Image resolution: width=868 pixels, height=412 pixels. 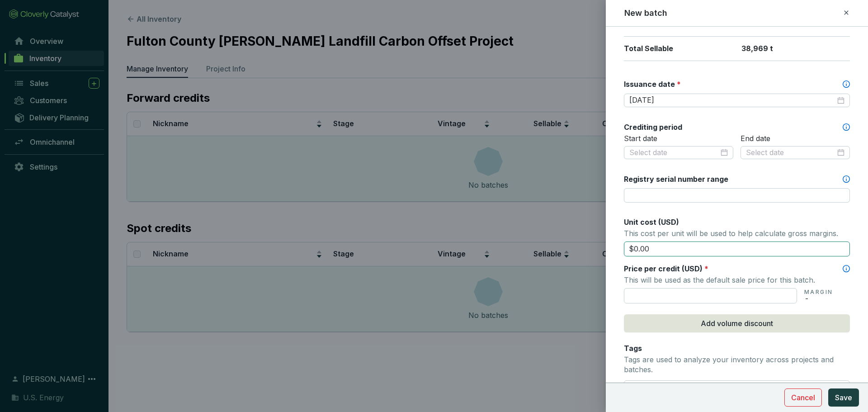 What do you see at coordinates (678, 49) in the screenshot?
I see `p: Total Sellable` at bounding box center [678, 49].